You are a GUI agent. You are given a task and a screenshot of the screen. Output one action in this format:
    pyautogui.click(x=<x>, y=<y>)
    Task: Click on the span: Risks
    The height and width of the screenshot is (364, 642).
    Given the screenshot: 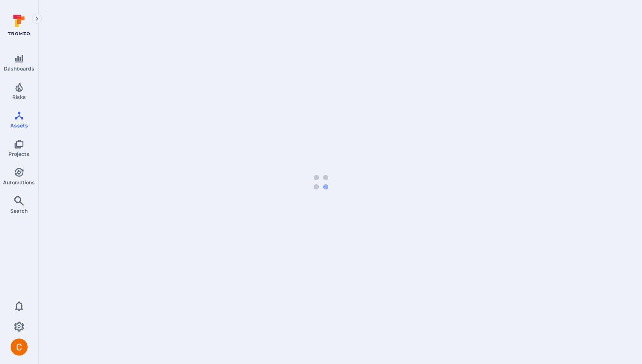 What is the action you would take?
    pyautogui.click(x=19, y=97)
    